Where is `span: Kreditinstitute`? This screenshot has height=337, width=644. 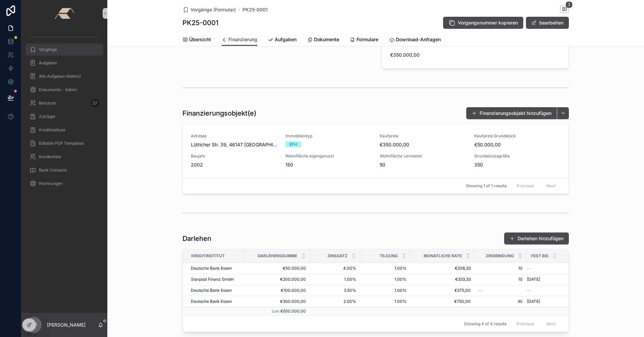 span: Kreditinstitute is located at coordinates (52, 130).